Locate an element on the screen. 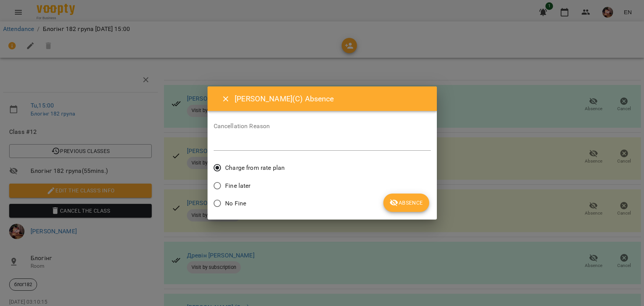 The width and height of the screenshot is (644, 306). span: Fine later is located at coordinates (238, 186).